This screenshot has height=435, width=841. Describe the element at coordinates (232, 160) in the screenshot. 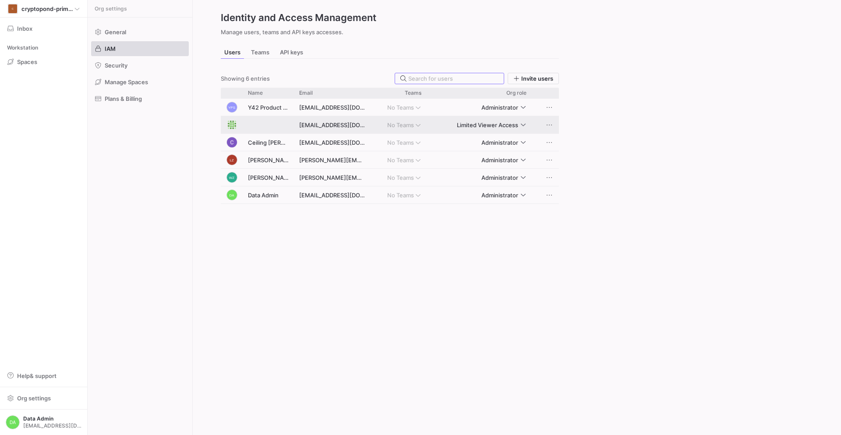

I see `div: LZ` at that location.